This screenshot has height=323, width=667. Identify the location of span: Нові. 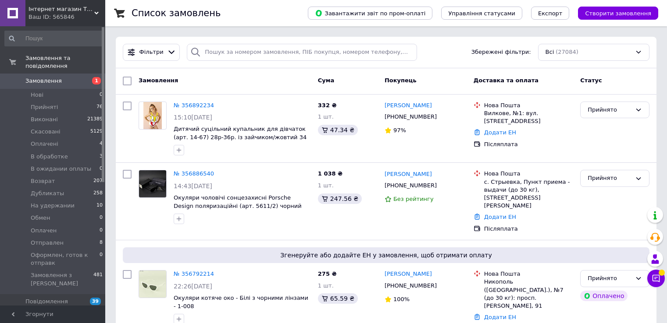
(37, 95).